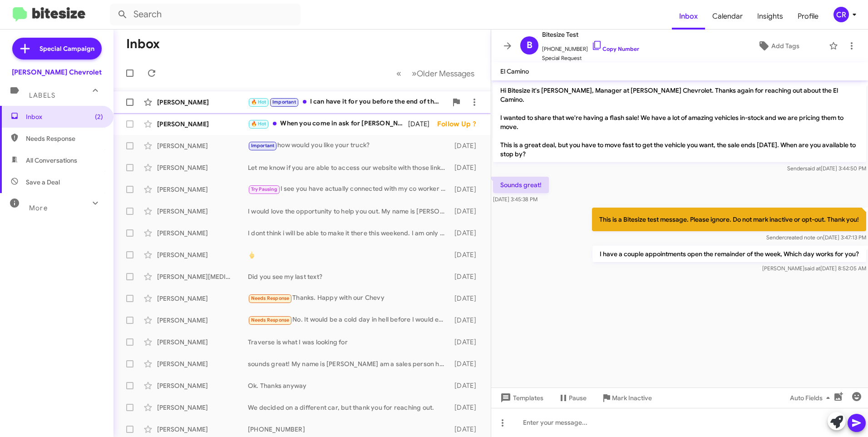  I want to click on button: Add Tags, so click(778, 46).